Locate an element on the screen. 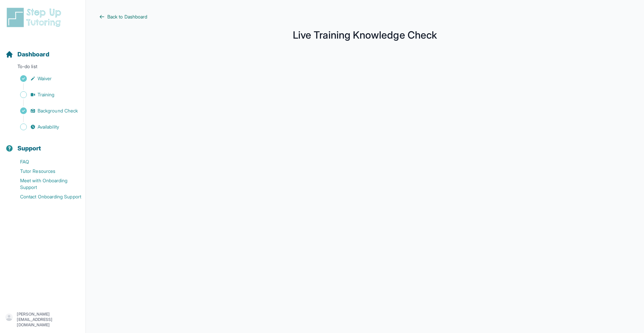 The width and height of the screenshot is (644, 333). a: Availability is located at coordinates (45, 127).